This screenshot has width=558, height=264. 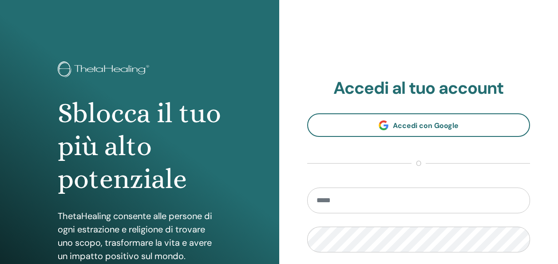 What do you see at coordinates (139, 146) in the screenshot?
I see `h1: Sblocca il tuo più alto potenziale` at bounding box center [139, 146].